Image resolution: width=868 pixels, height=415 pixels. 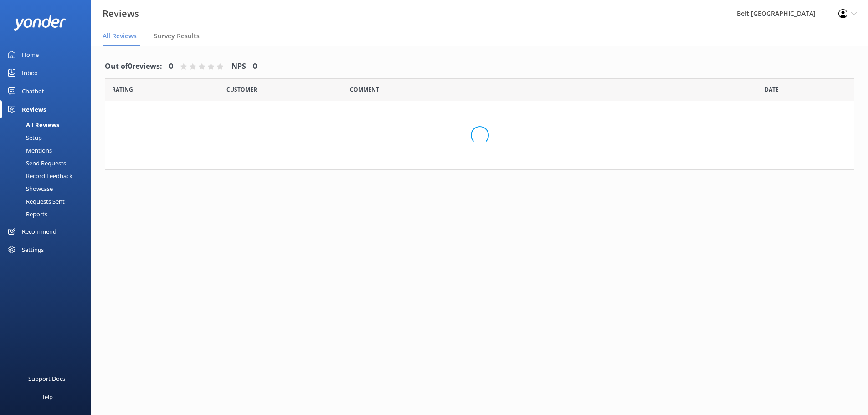 I want to click on div: Support Docs, so click(x=47, y=379).